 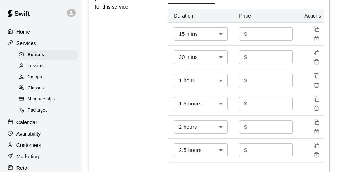 What do you see at coordinates (47, 88) in the screenshot?
I see `div: Classes` at bounding box center [47, 88].